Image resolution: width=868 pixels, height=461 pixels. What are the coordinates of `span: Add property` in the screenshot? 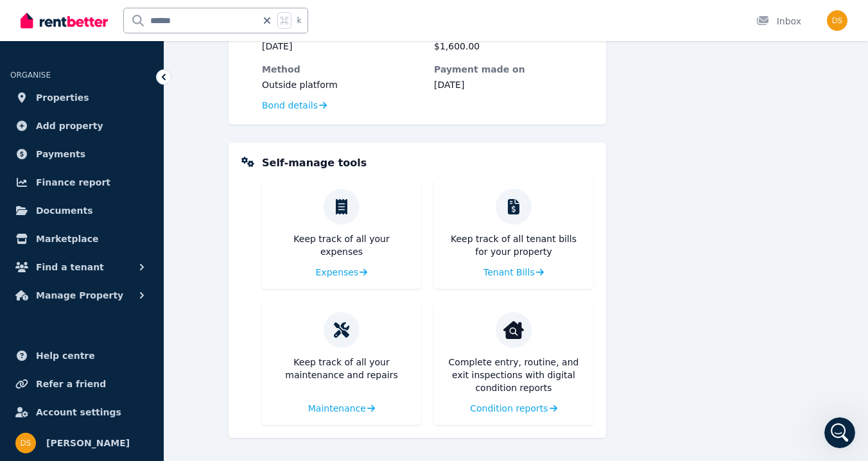 It's located at (69, 126).